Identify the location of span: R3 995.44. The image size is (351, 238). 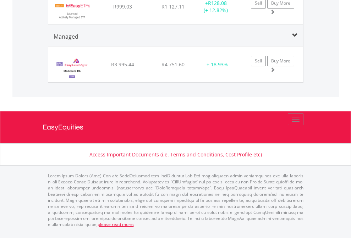
(122, 64).